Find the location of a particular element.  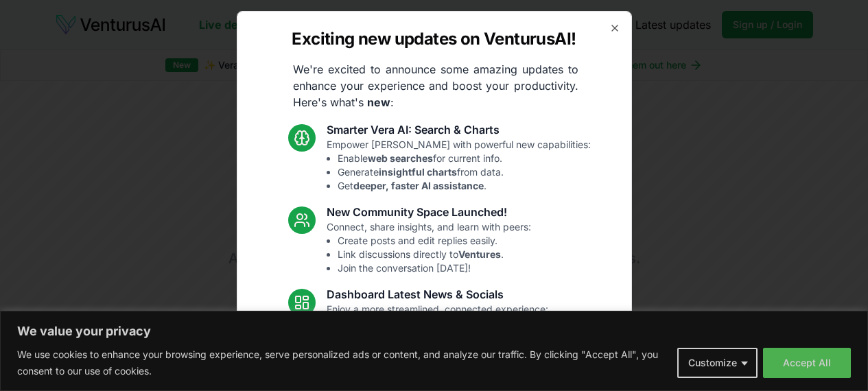

p: Enjoy a more streamlined, connected experience: is located at coordinates (437, 331).